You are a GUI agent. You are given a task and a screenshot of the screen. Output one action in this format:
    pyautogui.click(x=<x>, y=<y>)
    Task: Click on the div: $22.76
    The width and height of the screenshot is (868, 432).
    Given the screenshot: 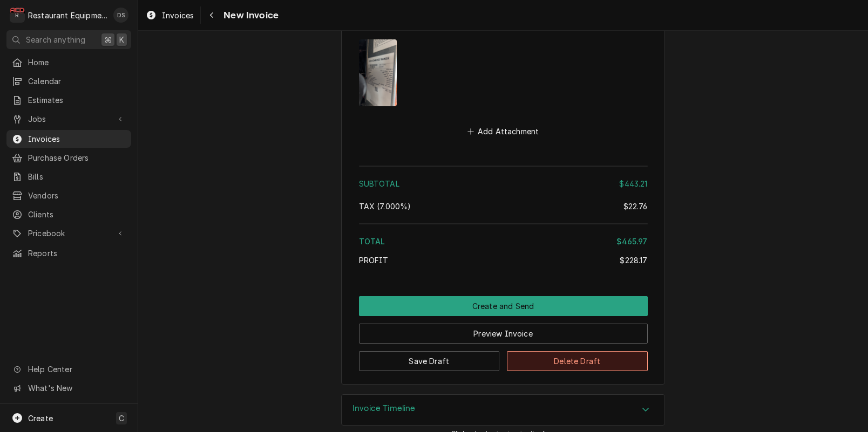 What is the action you would take?
    pyautogui.click(x=635, y=206)
    